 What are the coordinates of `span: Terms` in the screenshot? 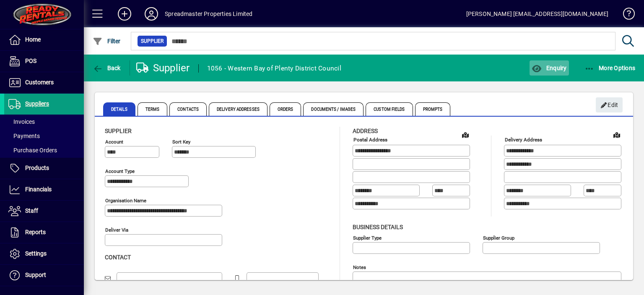 It's located at (153, 109).